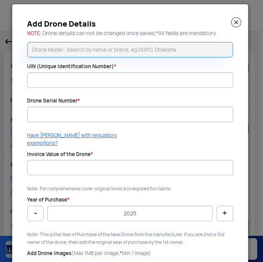  Describe the element at coordinates (33, 33) in the screenshot. I see `span: NOTE` at that location.